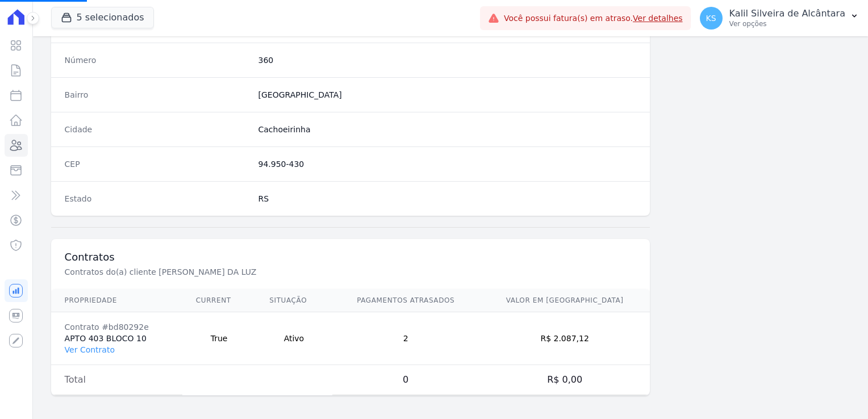  I want to click on th: Situação, so click(294, 301).